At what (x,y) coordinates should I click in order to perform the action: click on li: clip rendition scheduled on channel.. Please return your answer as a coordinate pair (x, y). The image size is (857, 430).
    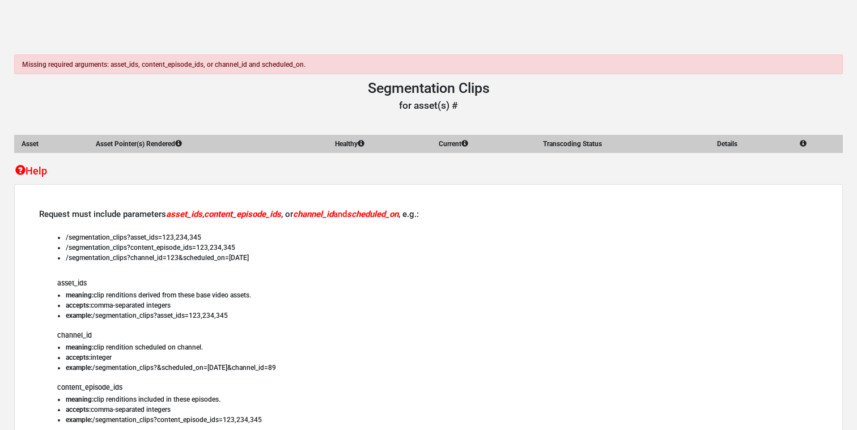
    Looking at the image, I should click on (442, 347).